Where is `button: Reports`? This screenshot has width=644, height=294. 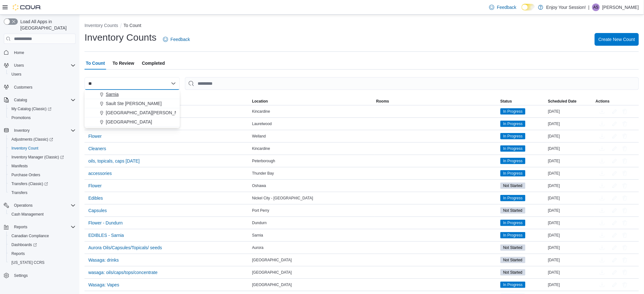
button: Reports is located at coordinates (21, 227).